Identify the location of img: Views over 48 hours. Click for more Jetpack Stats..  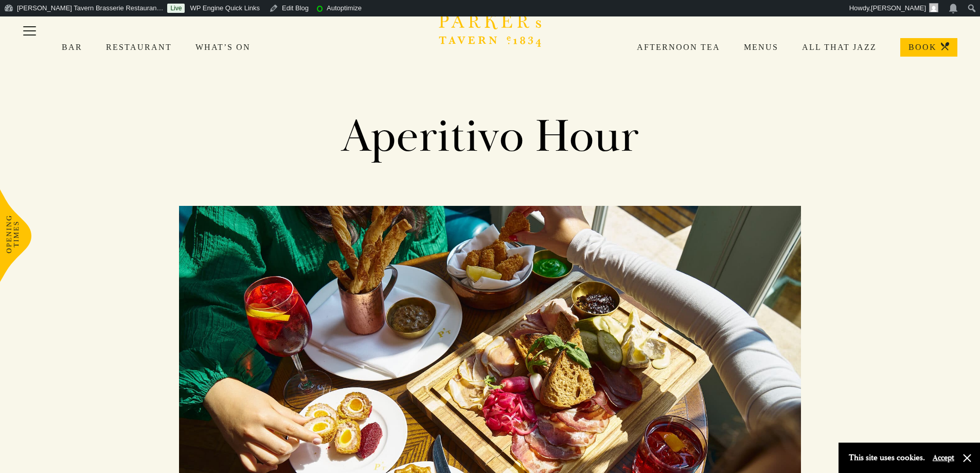
(400, 8).